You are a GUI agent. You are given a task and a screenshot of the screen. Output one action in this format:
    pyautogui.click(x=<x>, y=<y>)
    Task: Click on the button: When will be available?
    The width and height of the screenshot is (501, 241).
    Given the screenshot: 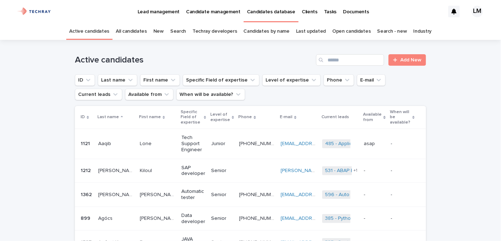 What is the action you would take?
    pyautogui.click(x=211, y=94)
    